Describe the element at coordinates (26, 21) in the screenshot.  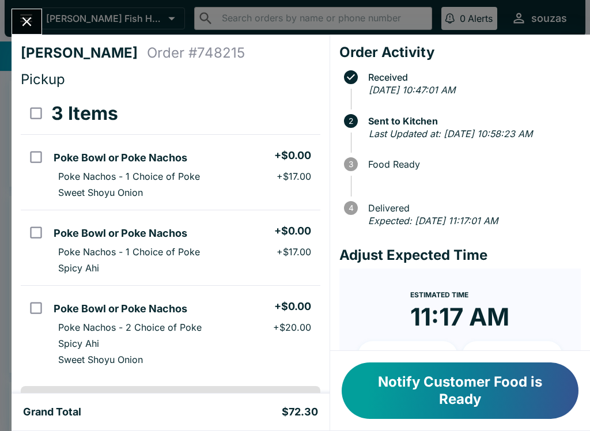
I see `button: Close` at that location.